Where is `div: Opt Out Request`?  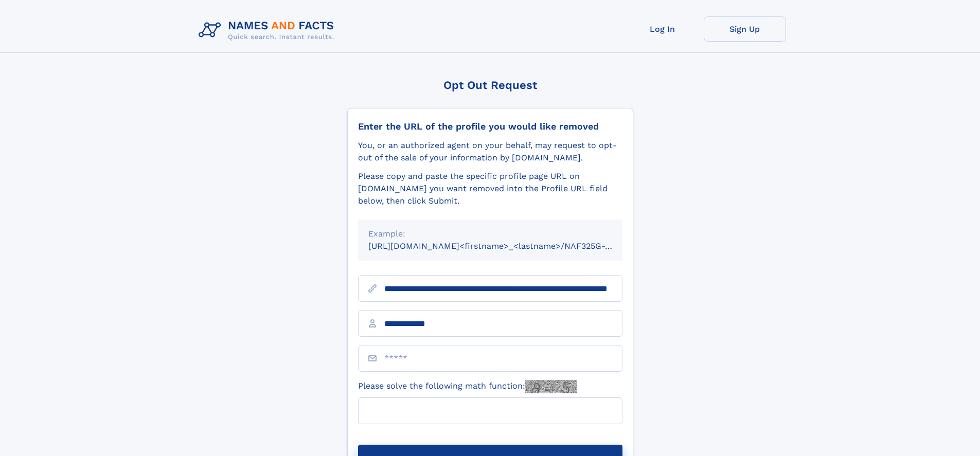
div: Opt Out Request is located at coordinates (490, 85).